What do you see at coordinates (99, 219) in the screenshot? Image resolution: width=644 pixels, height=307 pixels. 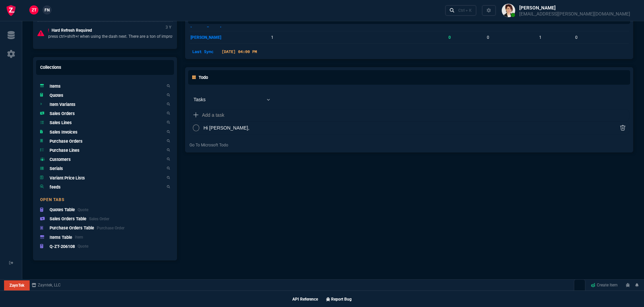 I see `p: Sales Order` at bounding box center [99, 219].